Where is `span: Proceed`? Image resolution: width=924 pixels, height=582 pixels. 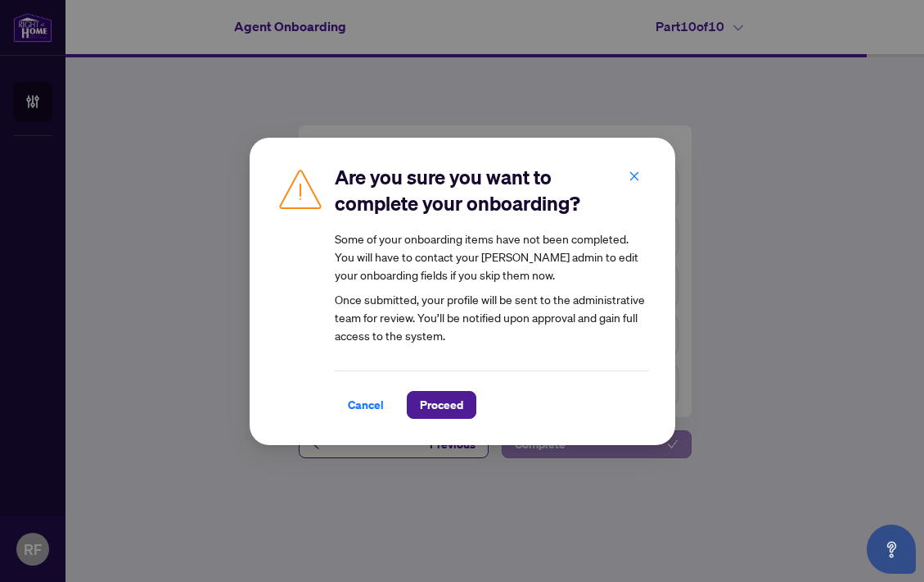
span: Proceed is located at coordinates (441, 405).